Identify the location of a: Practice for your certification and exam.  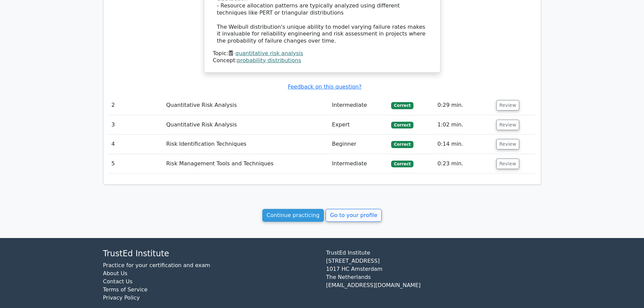
(157, 265).